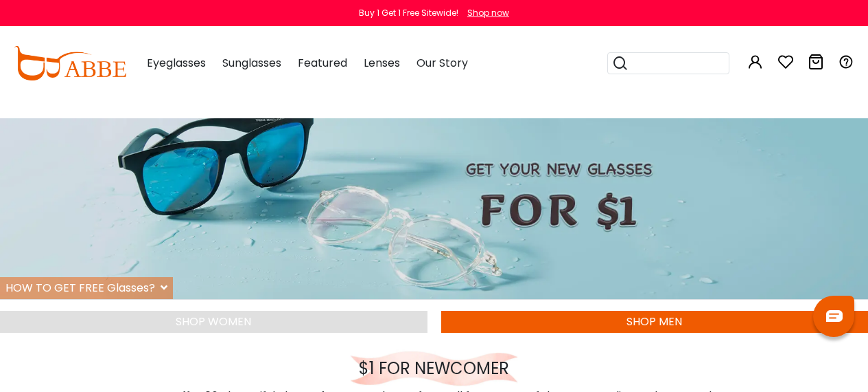  Describe the element at coordinates (382, 62) in the screenshot. I see `span: Lenses` at that location.